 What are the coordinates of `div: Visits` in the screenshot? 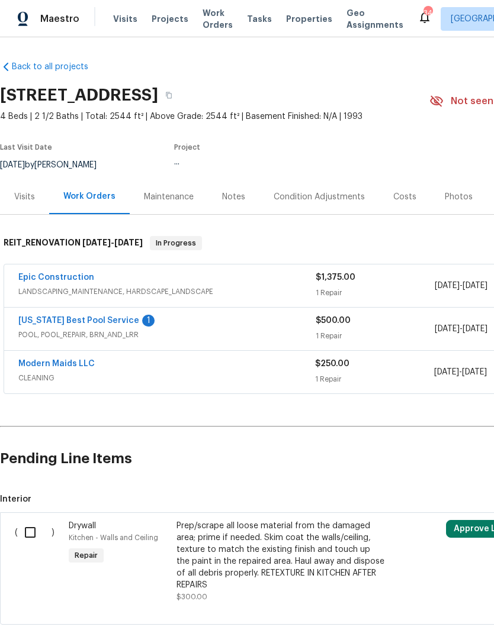 It's located at (24, 197).